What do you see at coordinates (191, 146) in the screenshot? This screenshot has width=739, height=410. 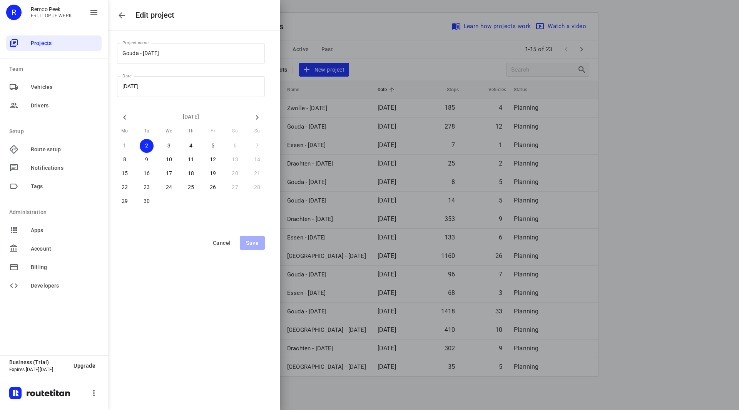 I see `p: 4` at bounding box center [191, 146].